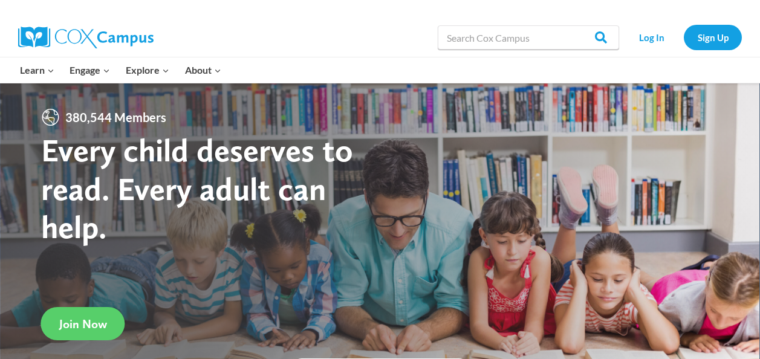  Describe the element at coordinates (116, 117) in the screenshot. I see `span: 380,544 Members` at that location.